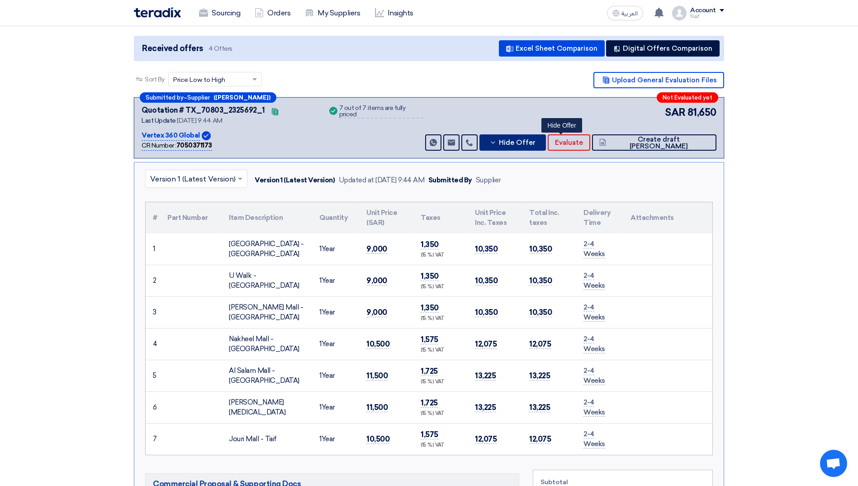 This screenshot has height=486, width=858. I want to click on div: Hide Offer, so click(562, 125).